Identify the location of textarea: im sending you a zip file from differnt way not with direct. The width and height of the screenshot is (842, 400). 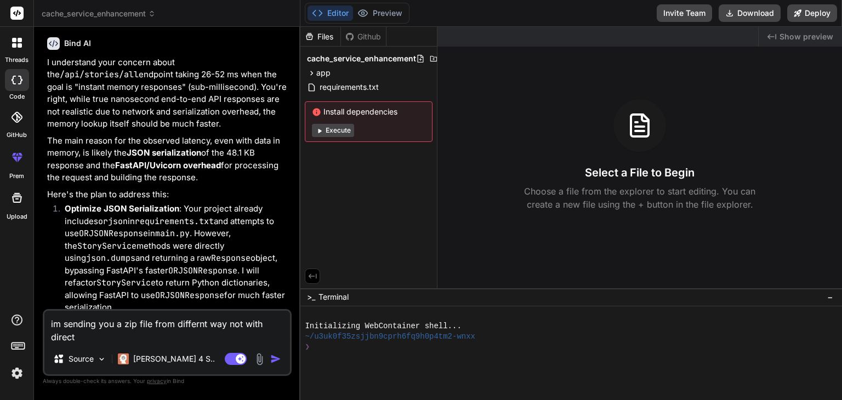
(167, 327).